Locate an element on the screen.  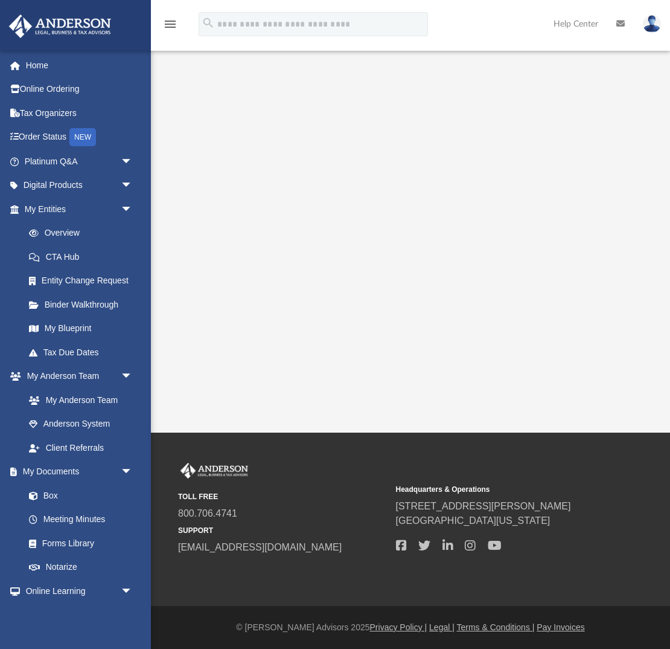
a: Digital Productsarrow_drop_down is located at coordinates (80, 185).